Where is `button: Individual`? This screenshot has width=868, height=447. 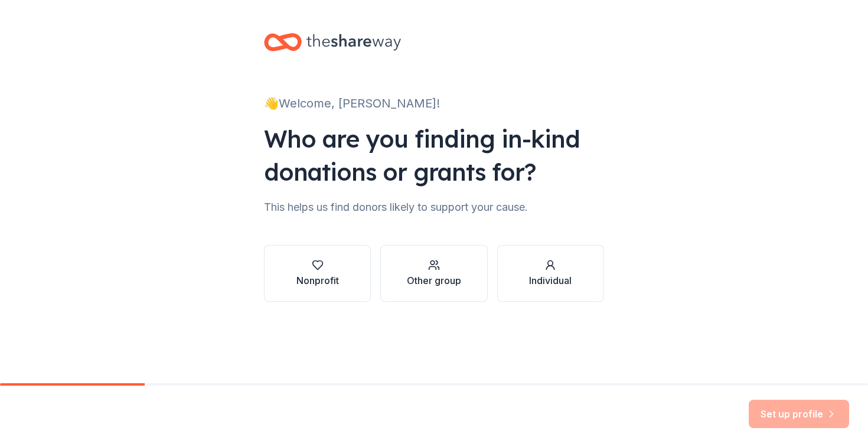 button: Individual is located at coordinates (550, 274).